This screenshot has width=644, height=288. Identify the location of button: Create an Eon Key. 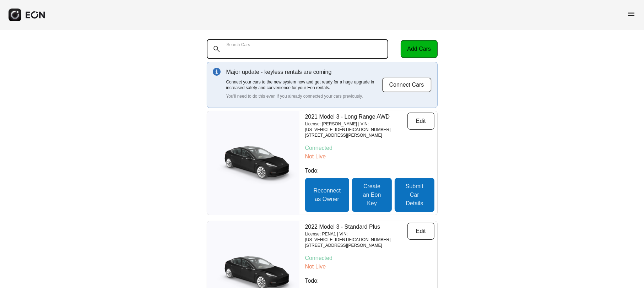
(372, 195).